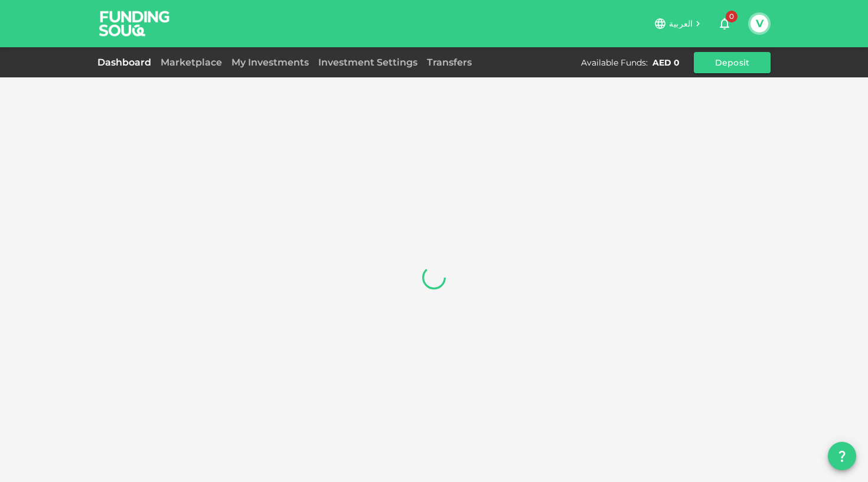 Image resolution: width=868 pixels, height=482 pixels. What do you see at coordinates (126, 62) in the screenshot?
I see `a: Dashboard` at bounding box center [126, 62].